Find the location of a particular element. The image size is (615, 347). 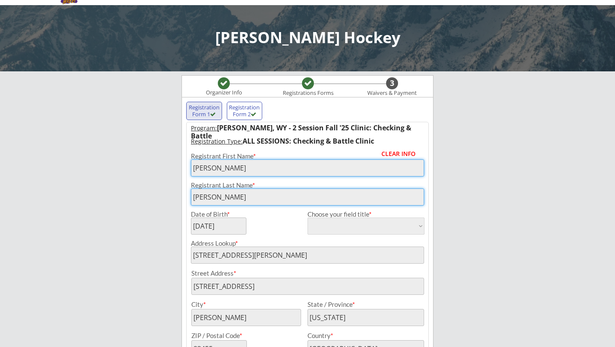

div: Address Lookup is located at coordinates (308, 243).